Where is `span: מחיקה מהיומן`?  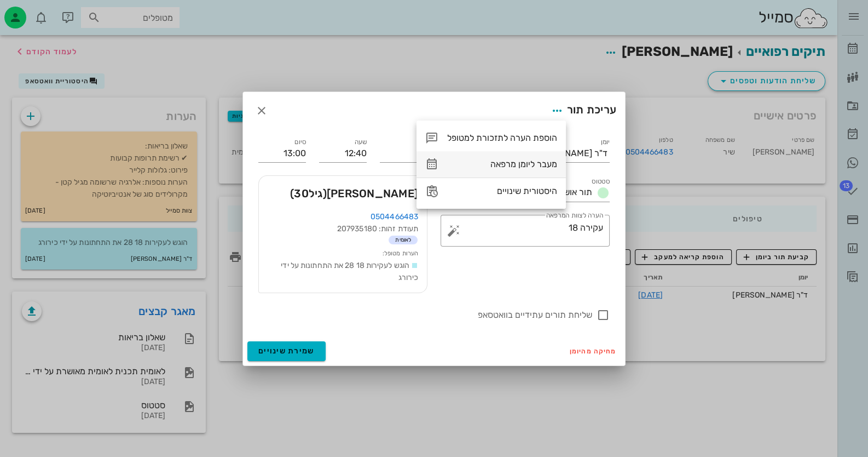
span: מחיקה מהיומן is located at coordinates (593, 351).